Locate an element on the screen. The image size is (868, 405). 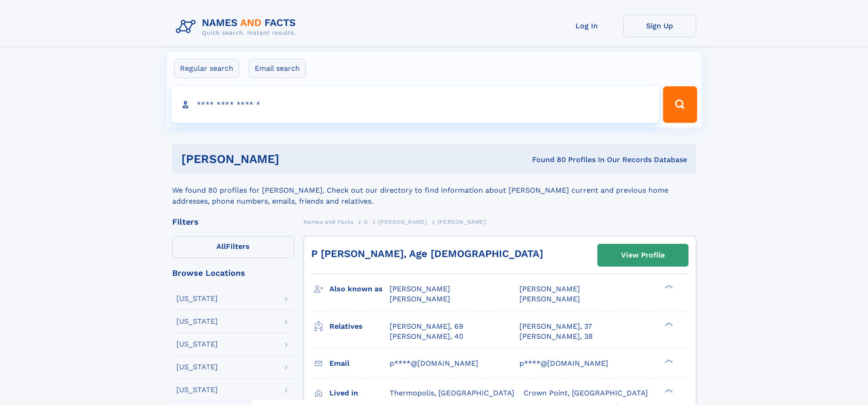
h3: Lived in is located at coordinates (359, 393).